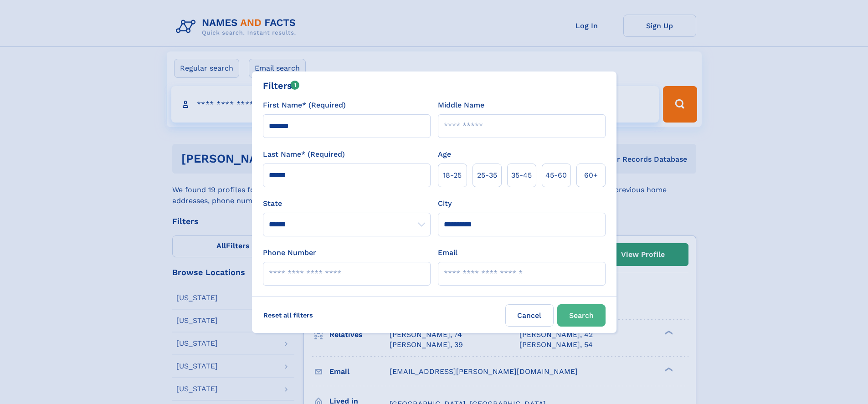 The width and height of the screenshot is (868, 404). I want to click on span: 35‑45, so click(521, 176).